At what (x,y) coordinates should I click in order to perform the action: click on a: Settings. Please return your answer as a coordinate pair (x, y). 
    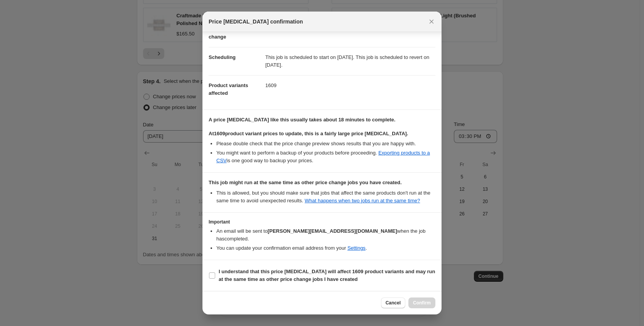
    Looking at the image, I should click on (356, 248).